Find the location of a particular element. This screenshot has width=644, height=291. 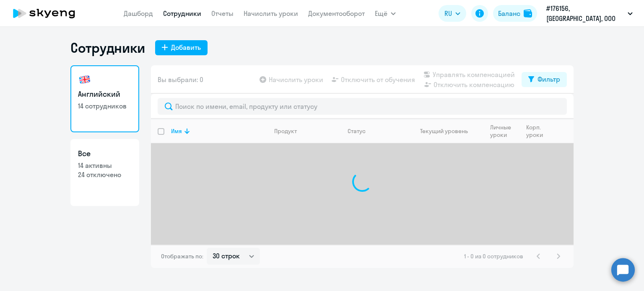

span: RU is located at coordinates (448, 14).